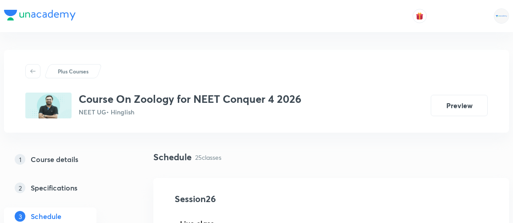 This screenshot has width=513, height=223. What do you see at coordinates (40, 15) in the screenshot?
I see `img: Company Logo` at bounding box center [40, 15].